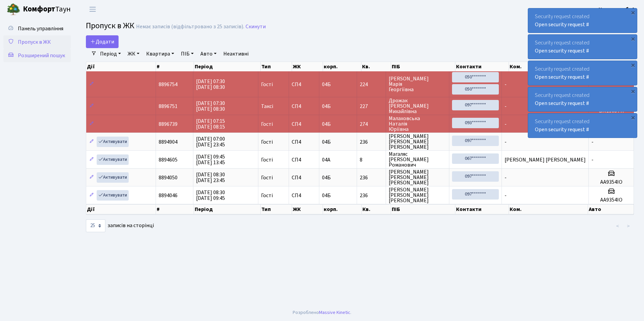 The width and height of the screenshot is (644, 321). I want to click on span: 274, so click(371, 124).